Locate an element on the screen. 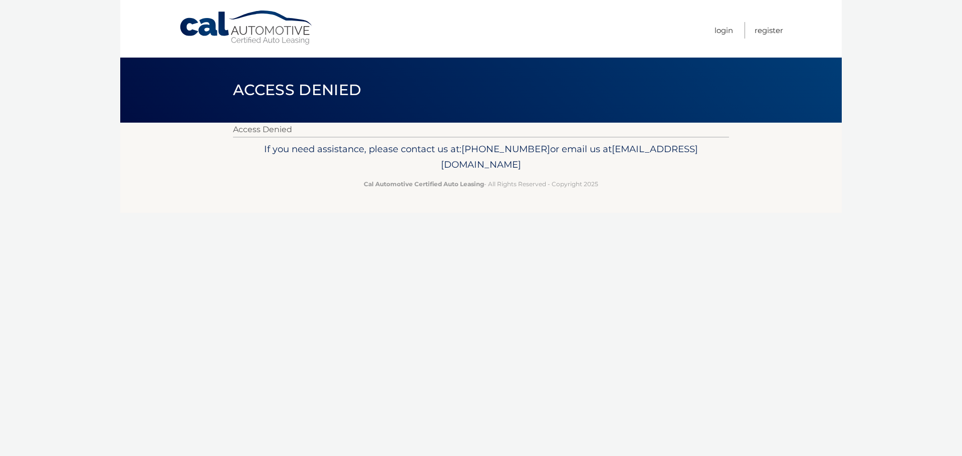 The height and width of the screenshot is (456, 962). p: If you need assistance, please contact us at: or email us at is located at coordinates (481, 157).